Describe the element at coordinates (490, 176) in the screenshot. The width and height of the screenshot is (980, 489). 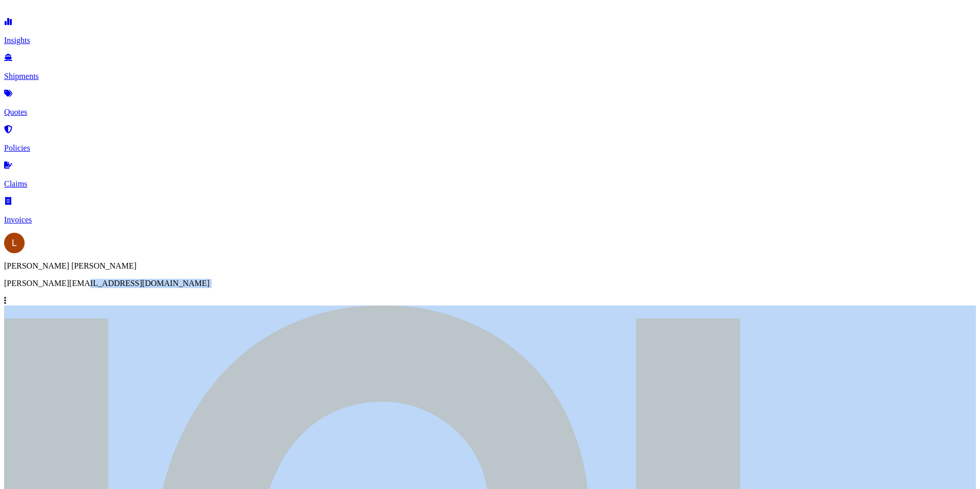
I see `a: Claims` at that location.